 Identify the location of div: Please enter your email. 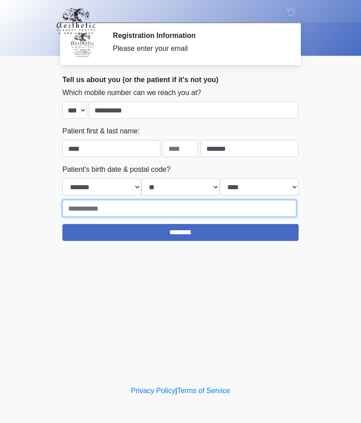
(199, 49).